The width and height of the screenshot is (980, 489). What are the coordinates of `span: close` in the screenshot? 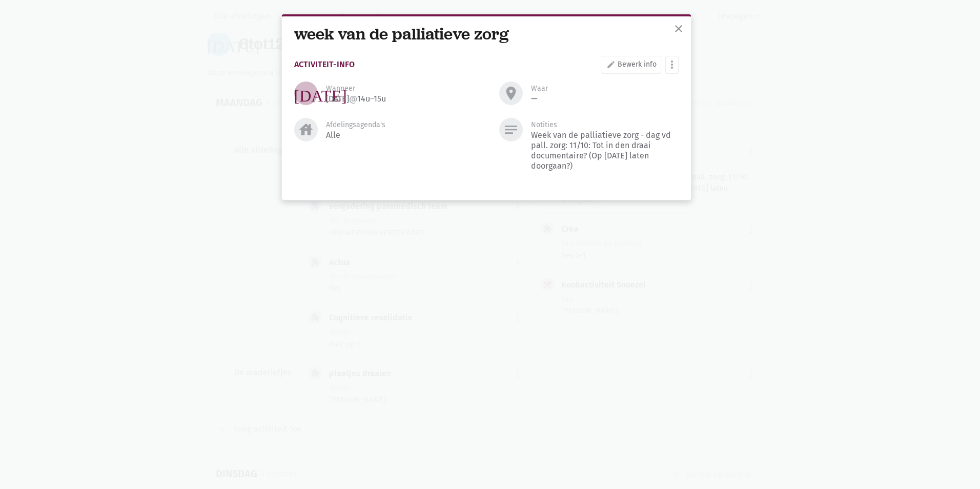 It's located at (678, 29).